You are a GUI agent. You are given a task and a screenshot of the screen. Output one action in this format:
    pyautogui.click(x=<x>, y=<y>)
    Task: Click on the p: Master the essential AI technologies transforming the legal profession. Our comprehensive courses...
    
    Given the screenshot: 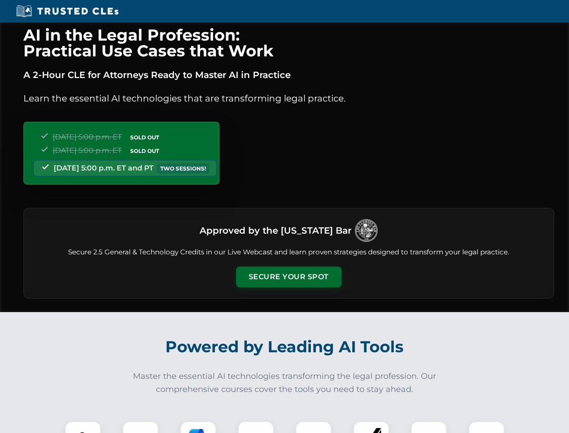 What is the action you would take?
    pyautogui.click(x=285, y=383)
    